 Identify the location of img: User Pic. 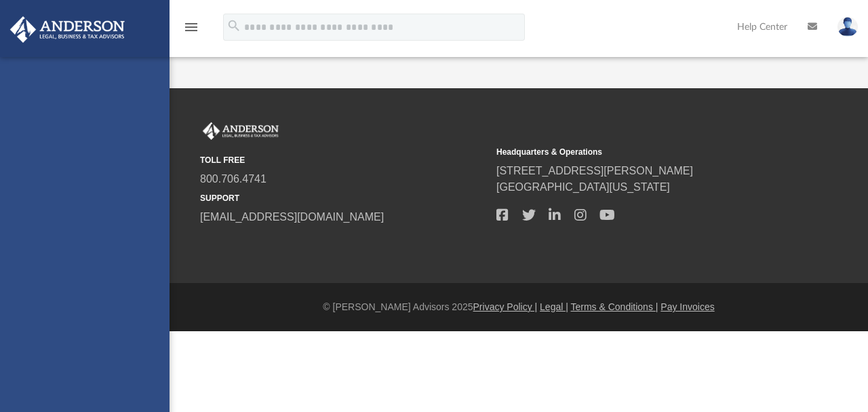
(848, 27).